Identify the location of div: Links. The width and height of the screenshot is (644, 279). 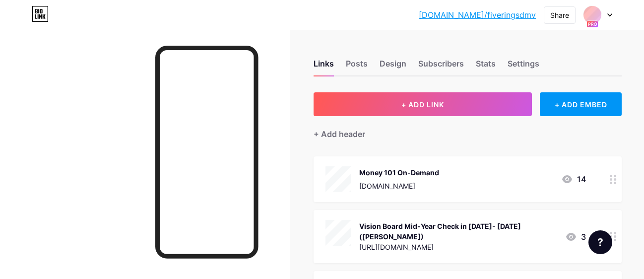
(323, 66).